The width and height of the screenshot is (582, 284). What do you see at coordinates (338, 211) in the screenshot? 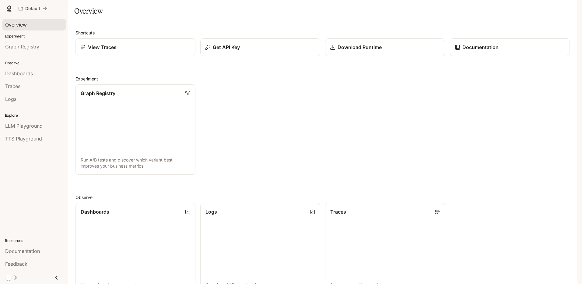
I see `p: Traces` at bounding box center [338, 211].